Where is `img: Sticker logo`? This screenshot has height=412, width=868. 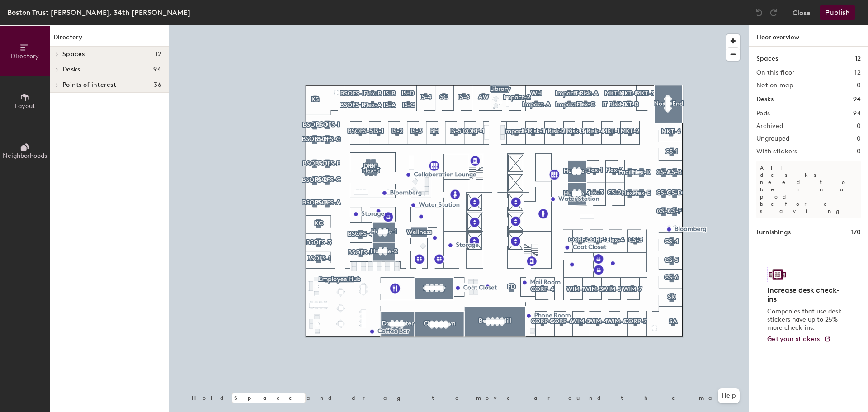 img: Sticker logo is located at coordinates (778, 274).